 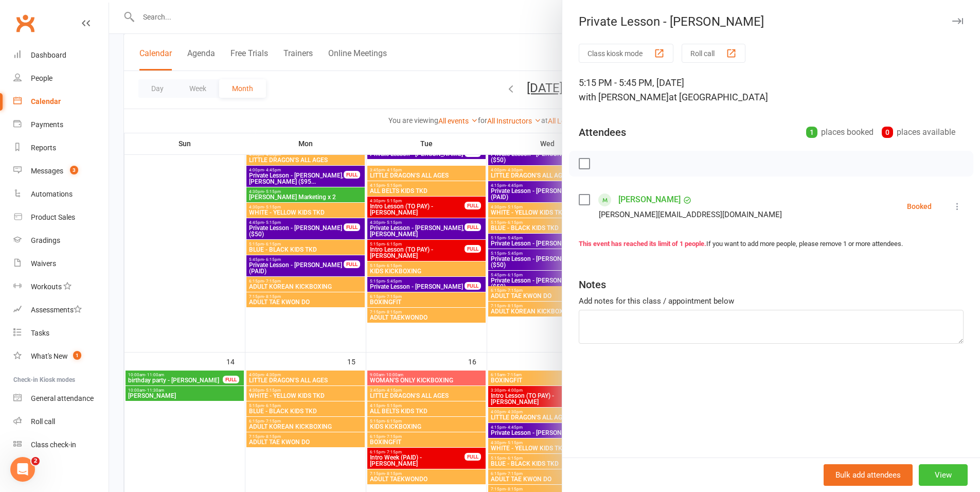 What do you see at coordinates (61, 357) in the screenshot?
I see `a: What's New1` at bounding box center [61, 357].